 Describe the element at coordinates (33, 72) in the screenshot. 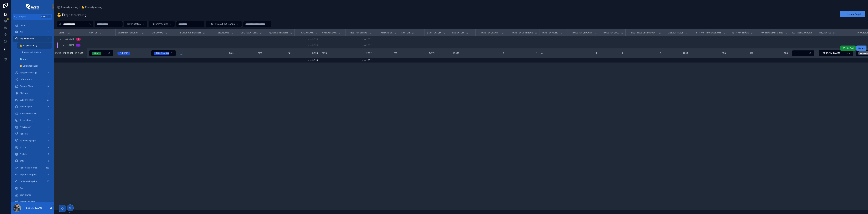

I see `a: Vorschussanfrage1` at that location.